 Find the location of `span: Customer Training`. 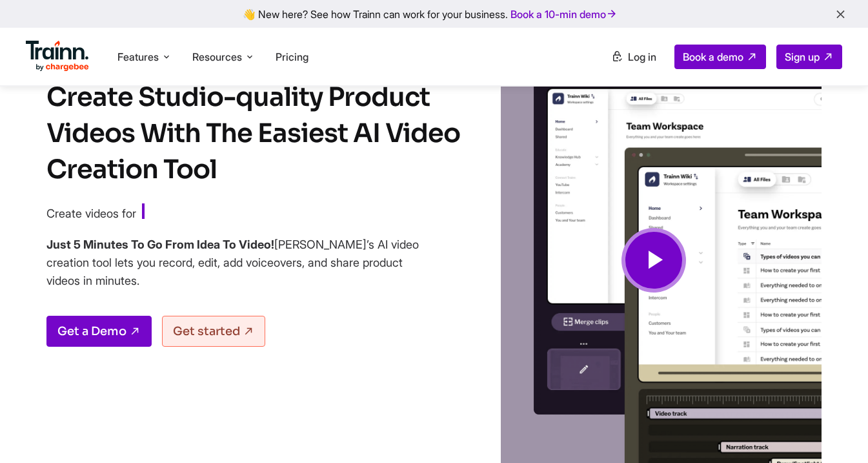

span: Customer Training is located at coordinates (223, 212).